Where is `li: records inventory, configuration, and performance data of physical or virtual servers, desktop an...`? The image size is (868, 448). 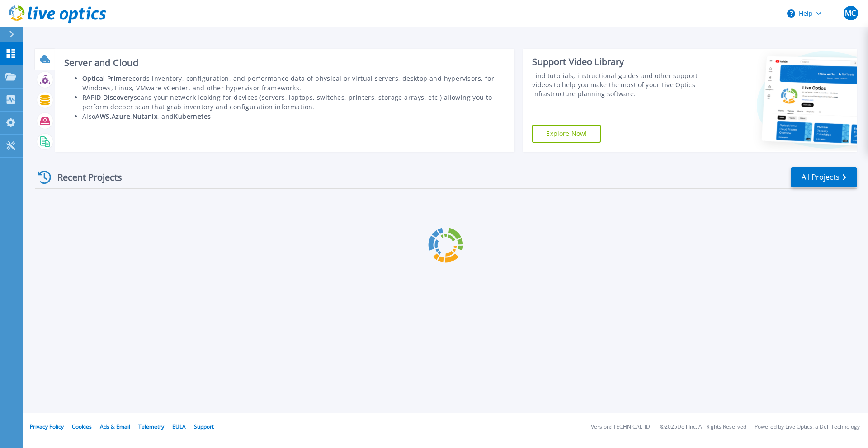
li: records inventory, configuration, and performance data of physical or virtual servers, desktop an... is located at coordinates (294, 83).